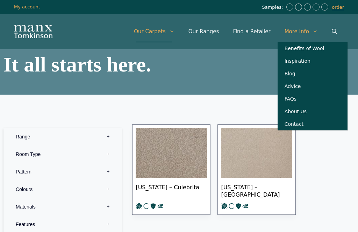 The image size is (358, 232). What do you see at coordinates (33, 31) in the screenshot?
I see `img: Manx Tomkinson` at bounding box center [33, 31].